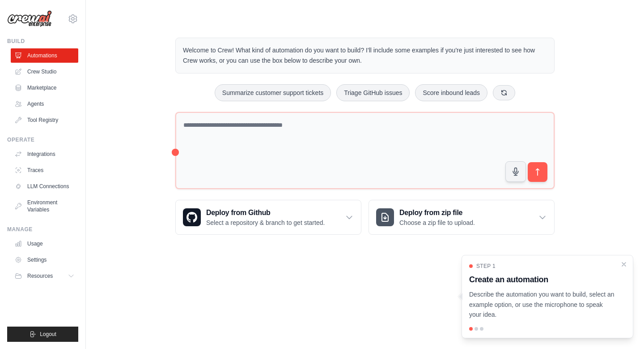  I want to click on p: Choose a zip file to upload., so click(437, 223).